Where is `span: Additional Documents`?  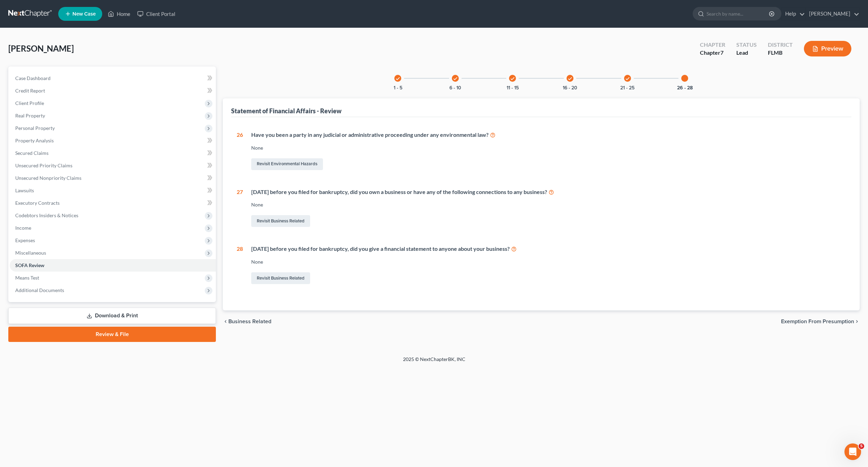
span: Additional Documents is located at coordinates (40, 289).